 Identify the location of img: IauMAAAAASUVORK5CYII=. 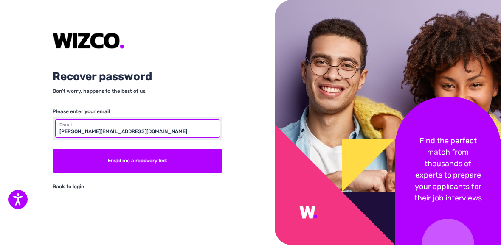
(89, 41).